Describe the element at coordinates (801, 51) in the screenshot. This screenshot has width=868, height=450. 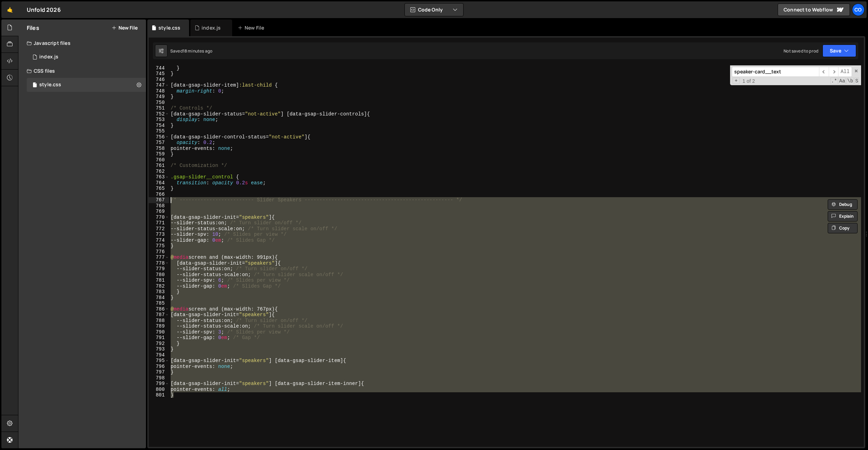
I see `div: Not saved to prod` at that location.